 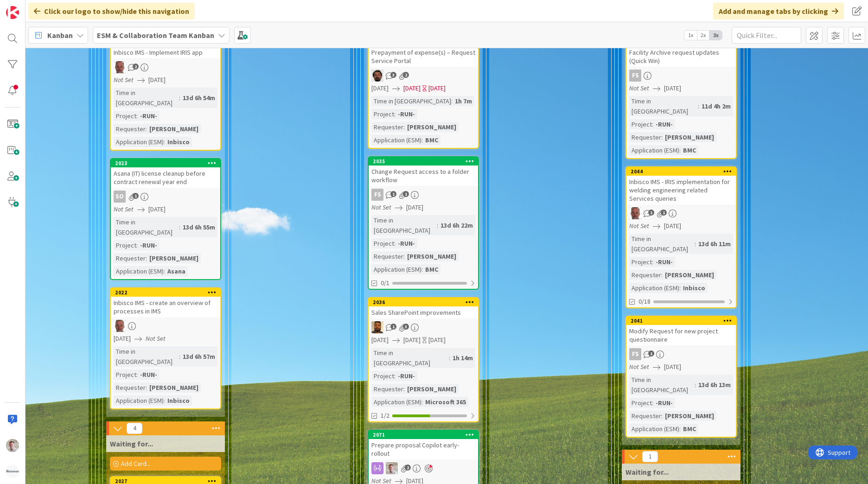 What do you see at coordinates (683, 321) in the screenshot?
I see `div: 2041` at bounding box center [683, 321].